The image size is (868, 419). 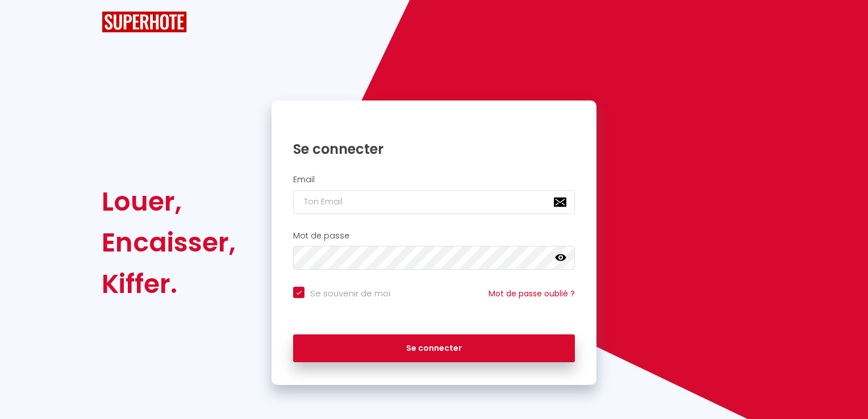 I want to click on img: SuperHote logo, so click(x=144, y=22).